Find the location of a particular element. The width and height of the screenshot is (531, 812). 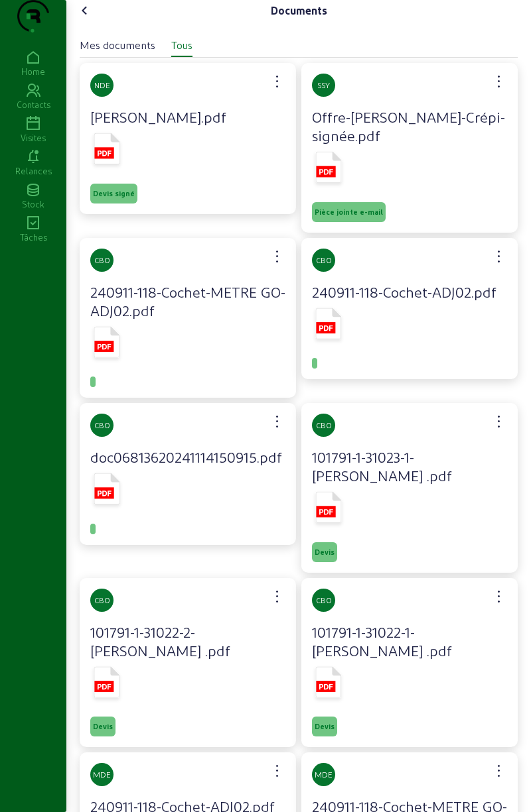

div: Mes documents is located at coordinates (118, 45).